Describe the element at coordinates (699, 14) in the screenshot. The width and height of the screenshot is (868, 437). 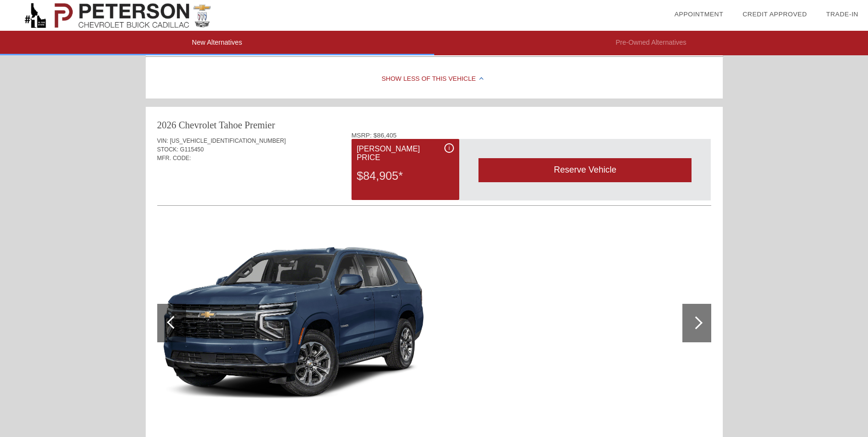
I see `a: Appointment` at that location.